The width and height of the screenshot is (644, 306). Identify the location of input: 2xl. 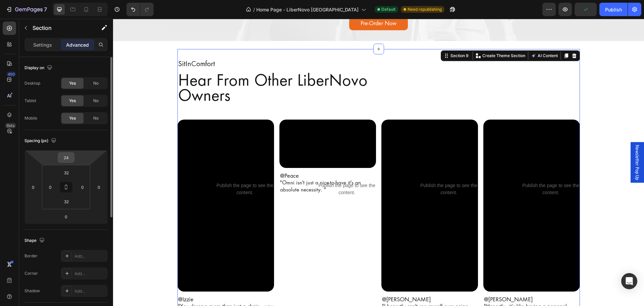
(67, 202).